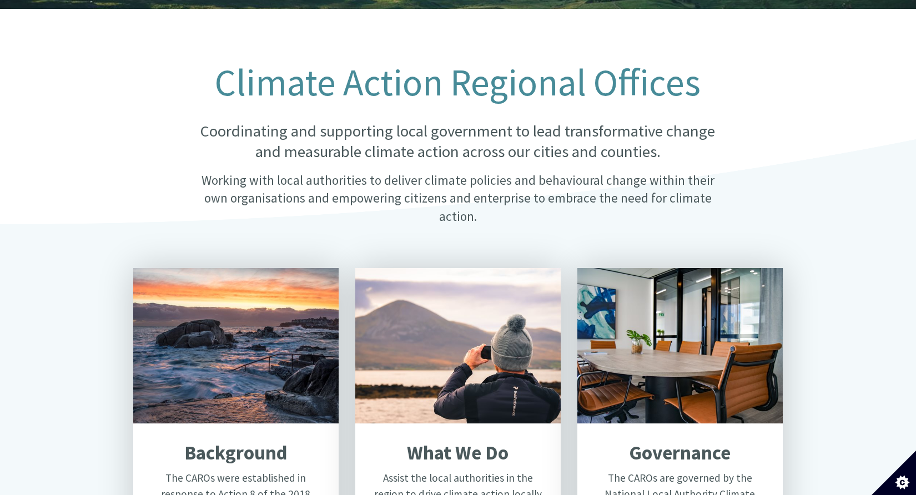 The image size is (916, 495). I want to click on h2: Background, so click(236, 453).